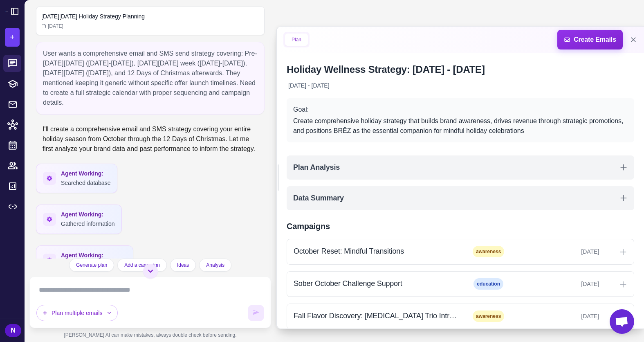 This screenshot has width=644, height=342. What do you see at coordinates (142, 265) in the screenshot?
I see `button: Add a campaign` at bounding box center [142, 265].